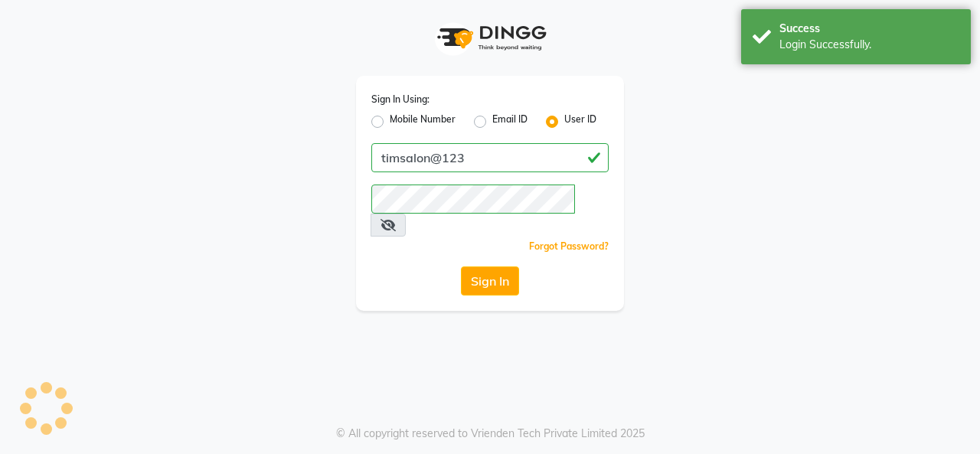 The height and width of the screenshot is (454, 980). What do you see at coordinates (510, 122) in the screenshot?
I see `label: Email ID` at bounding box center [510, 122].